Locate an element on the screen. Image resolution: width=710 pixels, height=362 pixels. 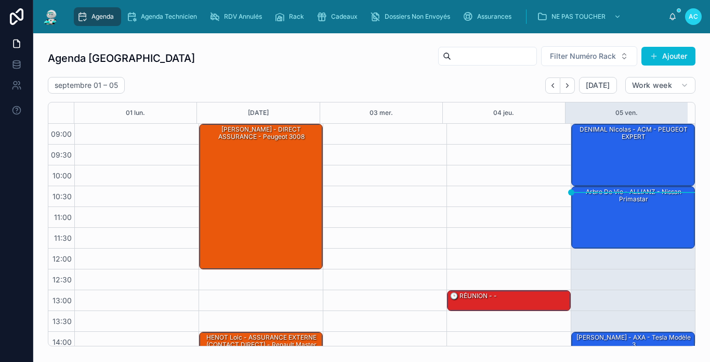
span: 11:00 is located at coordinates (63, 217).